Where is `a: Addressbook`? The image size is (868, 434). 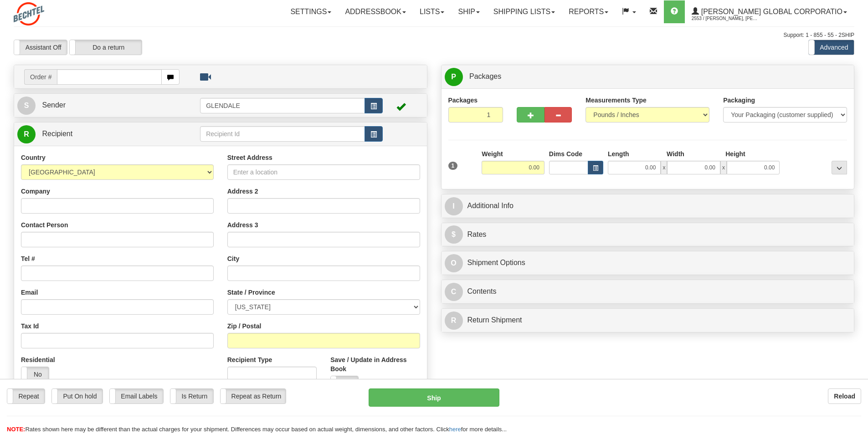 a: Addressbook is located at coordinates (375, 12).